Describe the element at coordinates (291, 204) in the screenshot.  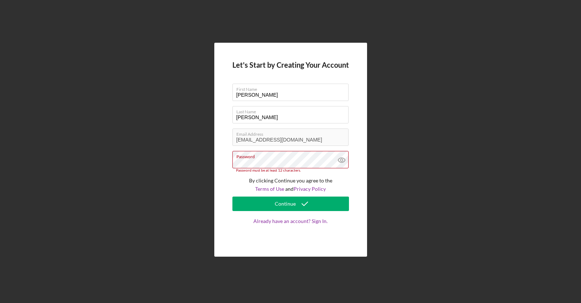
I see `button: Continue` at that location.